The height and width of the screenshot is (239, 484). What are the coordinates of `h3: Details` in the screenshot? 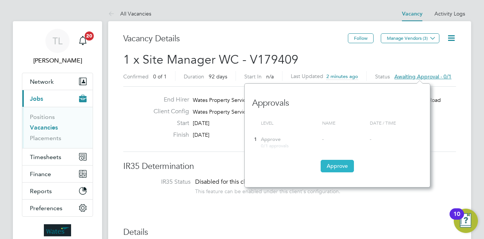 It's located at (290, 232).